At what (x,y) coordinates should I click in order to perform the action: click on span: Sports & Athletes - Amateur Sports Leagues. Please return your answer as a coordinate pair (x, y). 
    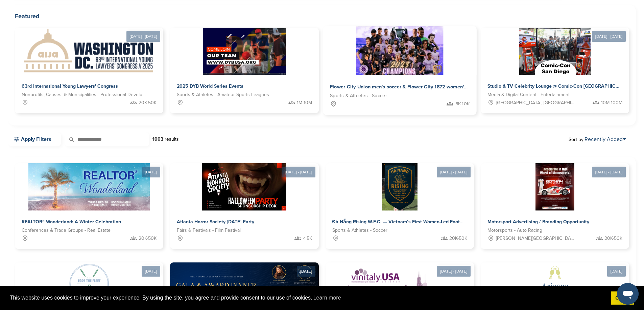
    Looking at the image, I should click on (223, 95).